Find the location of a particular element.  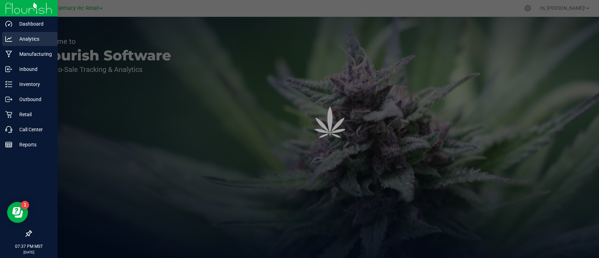

p: 07:37 PM MST is located at coordinates (29, 246).